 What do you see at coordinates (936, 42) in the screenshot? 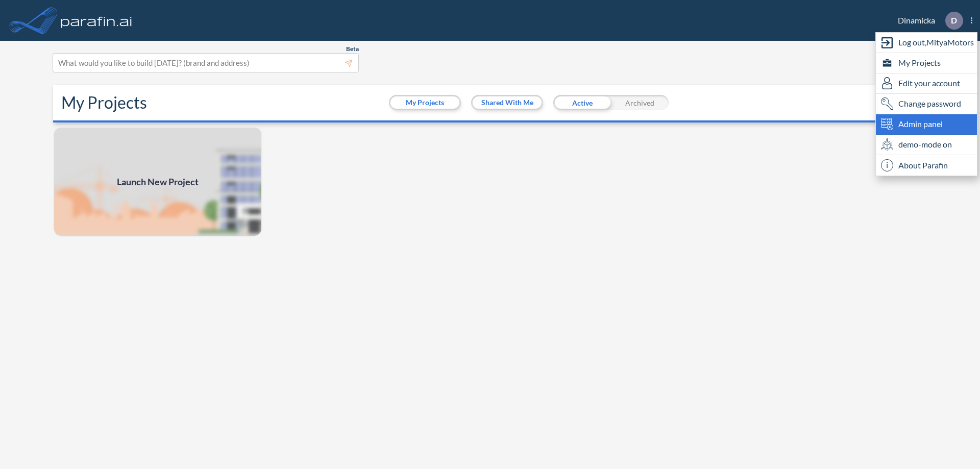
I see `span: Log out, MityaMotors` at bounding box center [936, 42].